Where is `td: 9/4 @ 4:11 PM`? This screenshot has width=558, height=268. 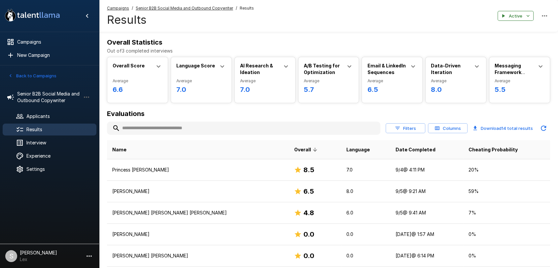
td: 9/4 @ 4:11 PM is located at coordinates (426, 170).